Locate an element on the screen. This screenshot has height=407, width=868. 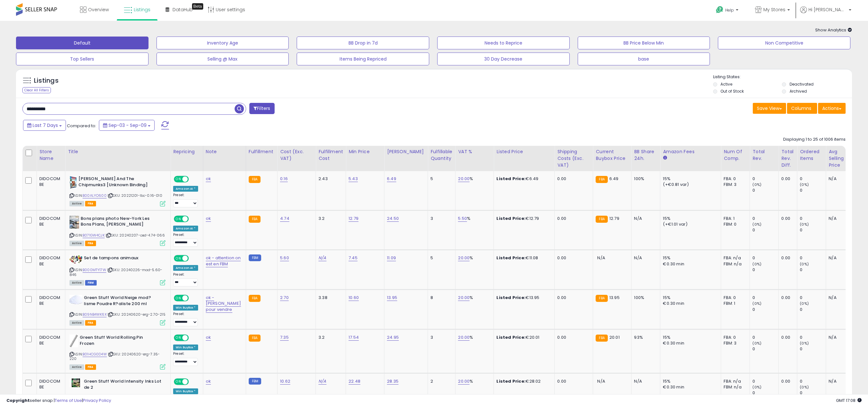
a: 7.35 is located at coordinates (284, 337).